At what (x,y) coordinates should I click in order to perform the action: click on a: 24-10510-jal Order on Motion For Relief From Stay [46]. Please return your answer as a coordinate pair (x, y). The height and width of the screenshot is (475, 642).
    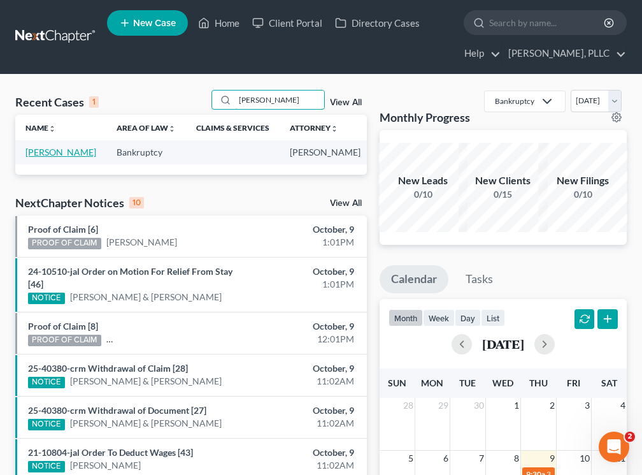
    Looking at the image, I should click on (130, 277).